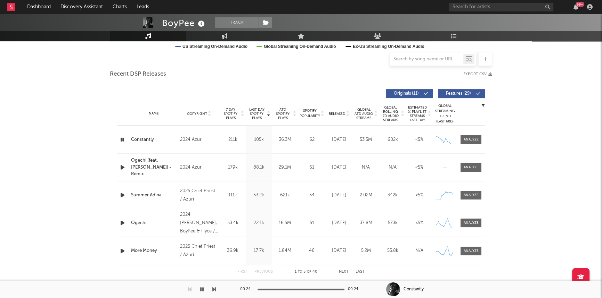 The width and height of the screenshot is (602, 298). What do you see at coordinates (309, 272) in the screenshot?
I see `span: of` at bounding box center [309, 272].